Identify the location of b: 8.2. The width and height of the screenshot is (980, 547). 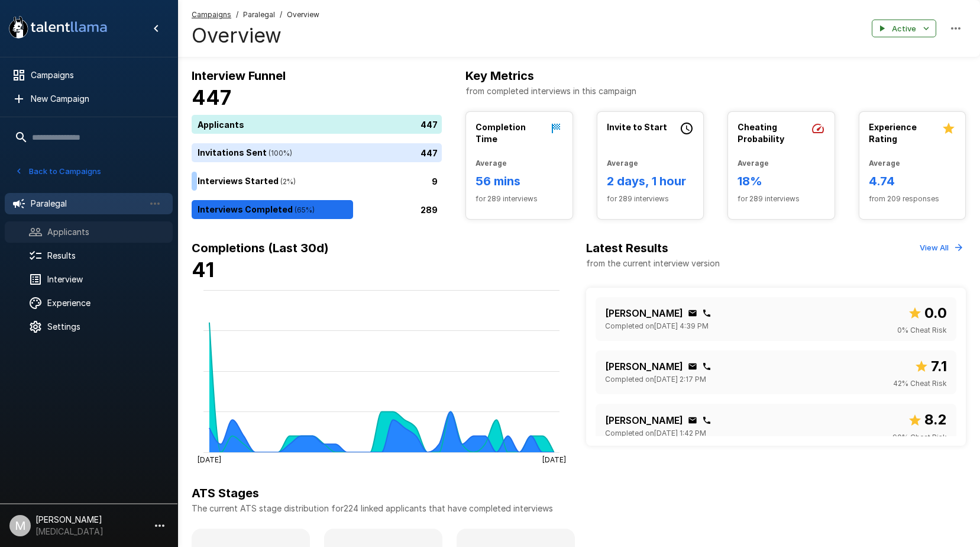
(936, 419).